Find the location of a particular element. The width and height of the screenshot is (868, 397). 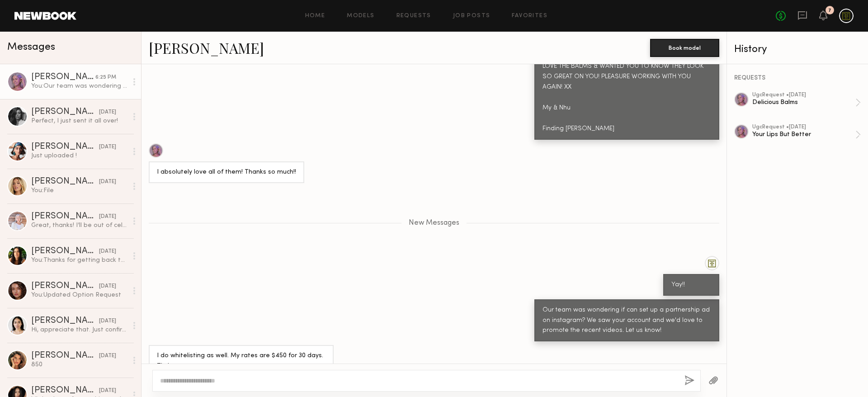

div: I do whitelisting as well. My rates are $450 for 30 days. Thx! is located at coordinates (241, 361).